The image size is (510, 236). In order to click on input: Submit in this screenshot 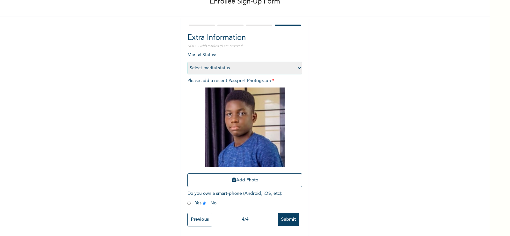, I will do `click(288, 219)`.